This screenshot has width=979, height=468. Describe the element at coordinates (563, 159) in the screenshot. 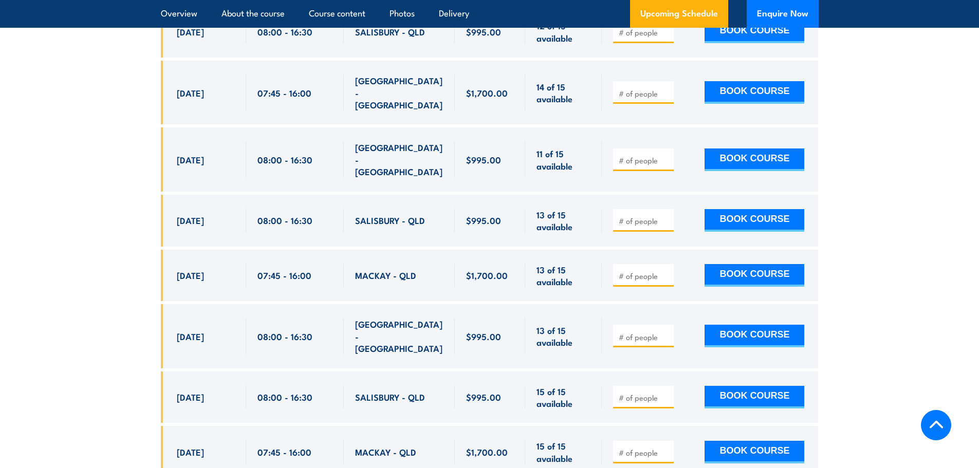

I see `span: 11 of 15 available` at that location.